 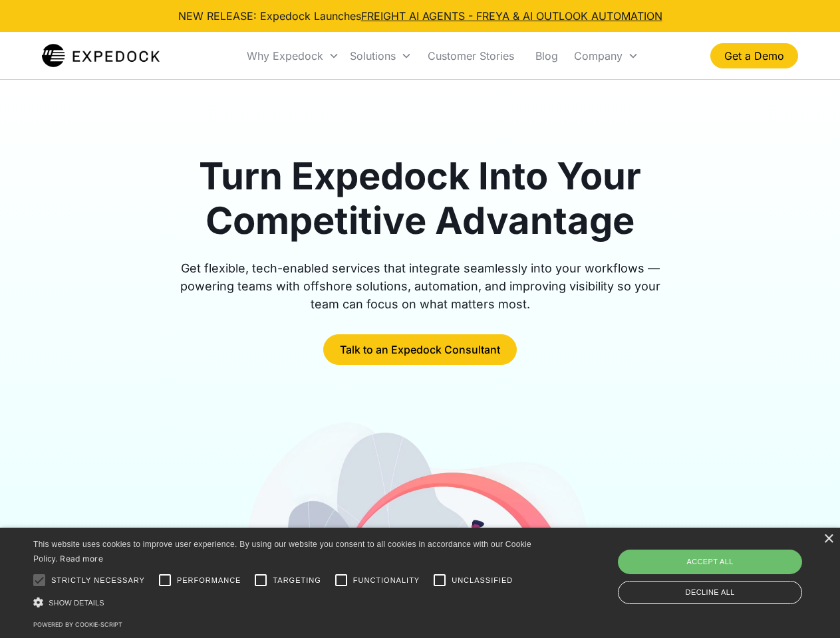 I want to click on span: Targeting, so click(x=297, y=580).